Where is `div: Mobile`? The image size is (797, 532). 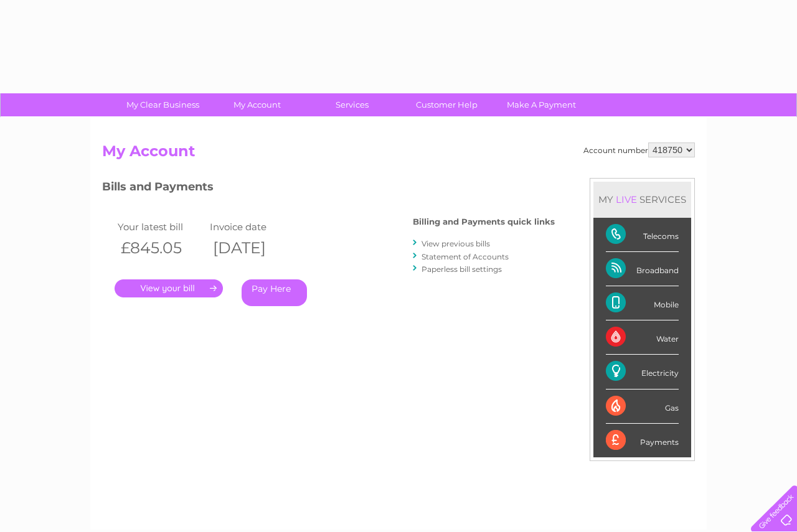
div: Mobile is located at coordinates (642, 303).